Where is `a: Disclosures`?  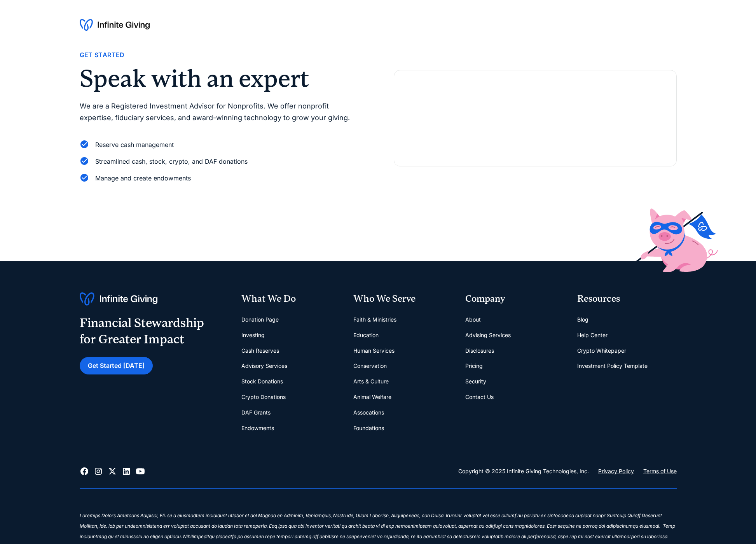 a: Disclosures is located at coordinates (479, 351).